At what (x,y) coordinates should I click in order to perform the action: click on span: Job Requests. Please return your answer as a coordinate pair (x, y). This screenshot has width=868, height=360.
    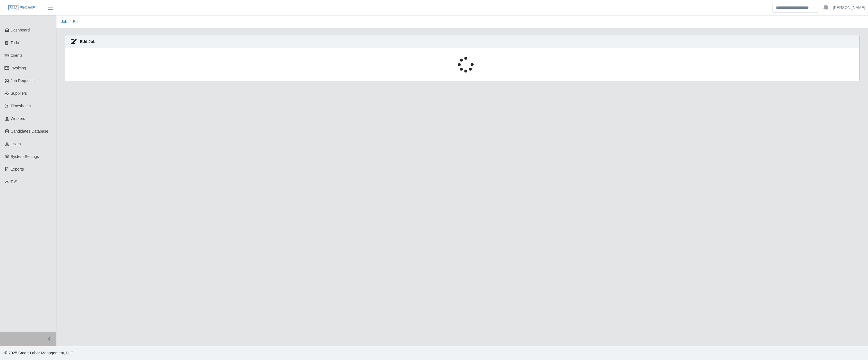
    Looking at the image, I should click on (23, 80).